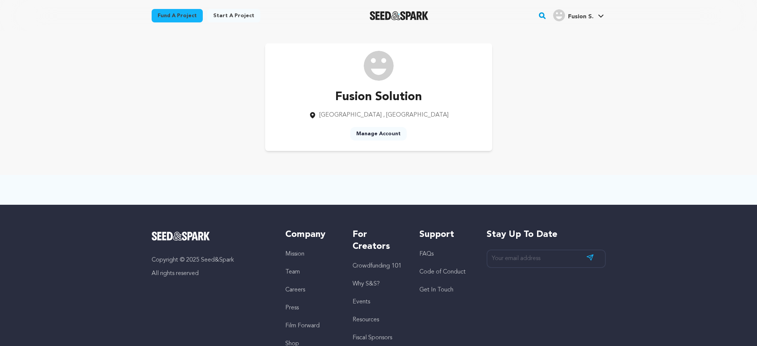 The height and width of the screenshot is (346, 757). Describe the element at coordinates (436, 290) in the screenshot. I see `a: Get In Touch` at that location.